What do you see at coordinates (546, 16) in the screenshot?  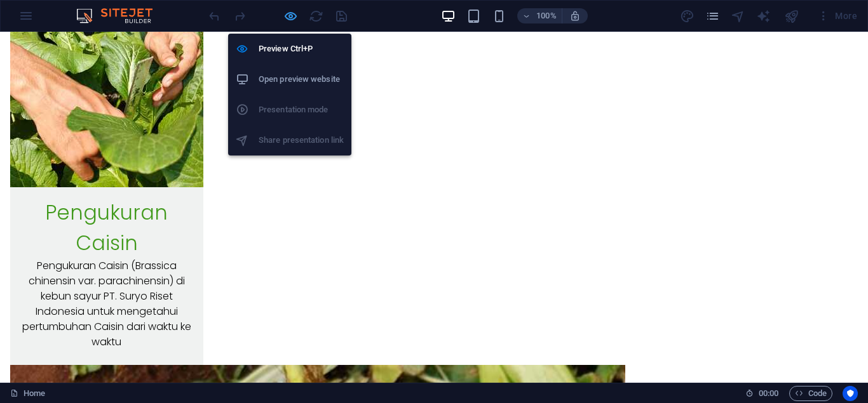 I see `h6: 100%` at bounding box center [546, 16].